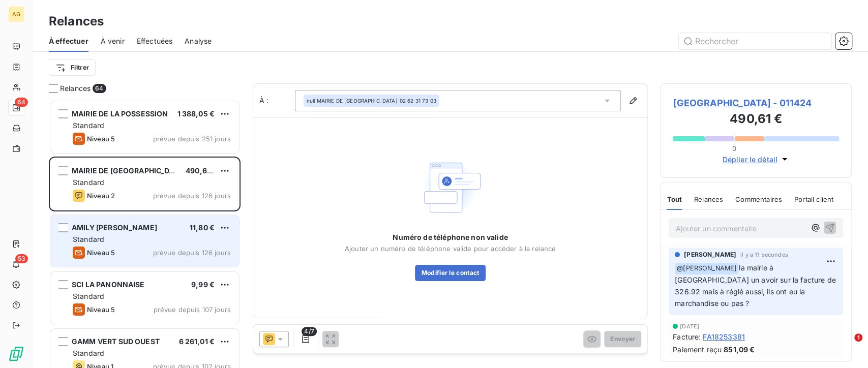  I want to click on span: À venir, so click(112, 41).